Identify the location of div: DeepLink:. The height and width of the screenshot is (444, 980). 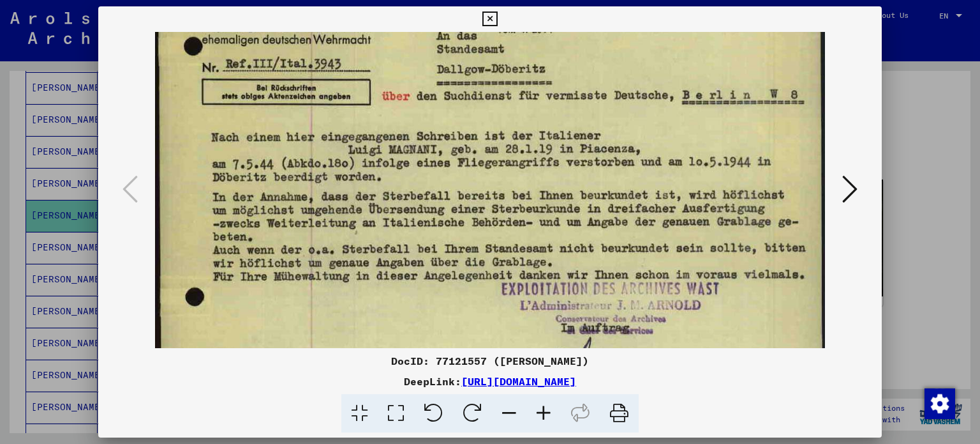
(490, 382).